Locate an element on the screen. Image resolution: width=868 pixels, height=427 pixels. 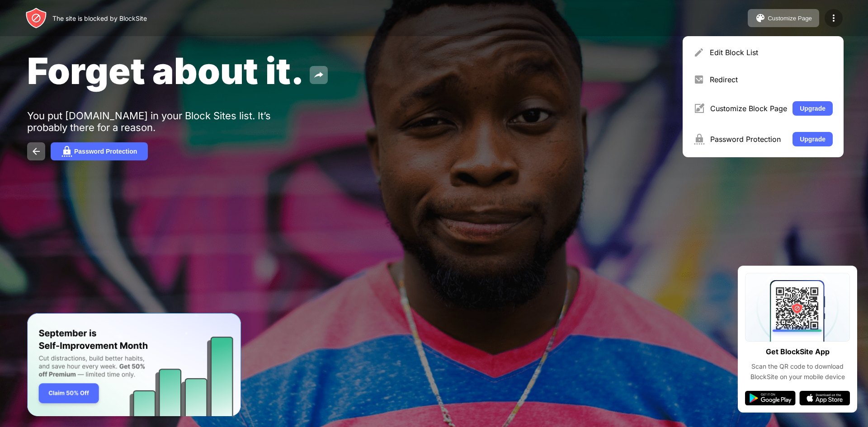
img: menu-pencil.svg is located at coordinates (699, 53).